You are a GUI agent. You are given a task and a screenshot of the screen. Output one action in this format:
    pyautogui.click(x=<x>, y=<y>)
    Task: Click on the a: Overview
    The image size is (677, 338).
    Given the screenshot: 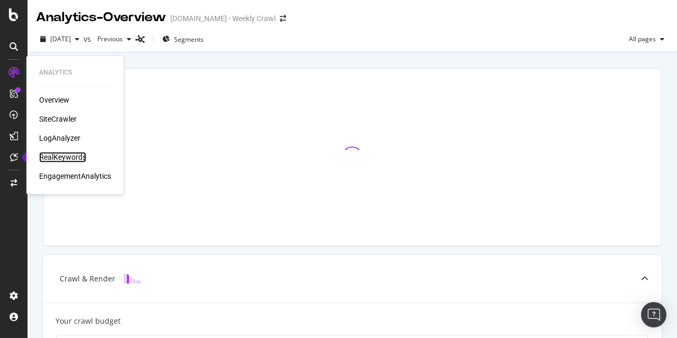 What is the action you would take?
    pyautogui.click(x=54, y=100)
    